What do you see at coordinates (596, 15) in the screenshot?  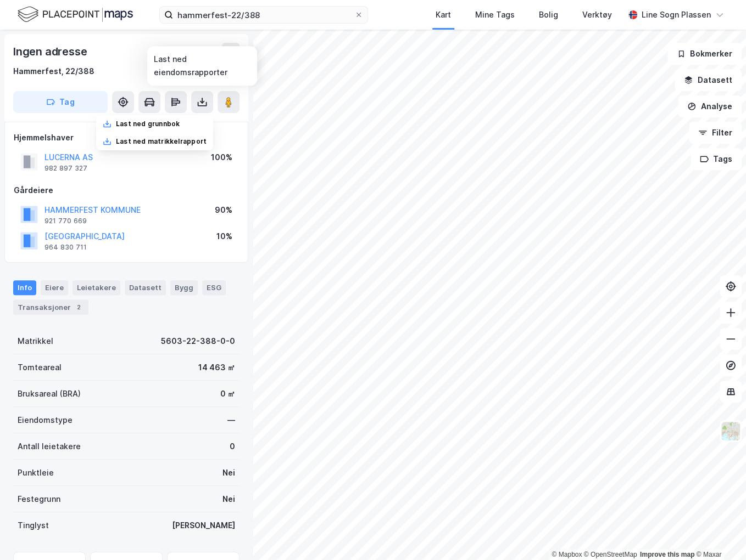 I see `div: Verktøy` at bounding box center [596, 15].